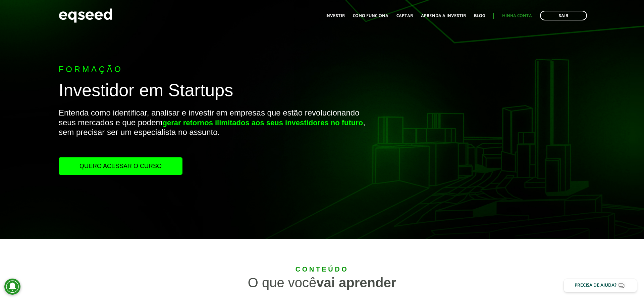 The width and height of the screenshot is (644, 299). What do you see at coordinates (371, 16) in the screenshot?
I see `a: Como funciona` at bounding box center [371, 16].